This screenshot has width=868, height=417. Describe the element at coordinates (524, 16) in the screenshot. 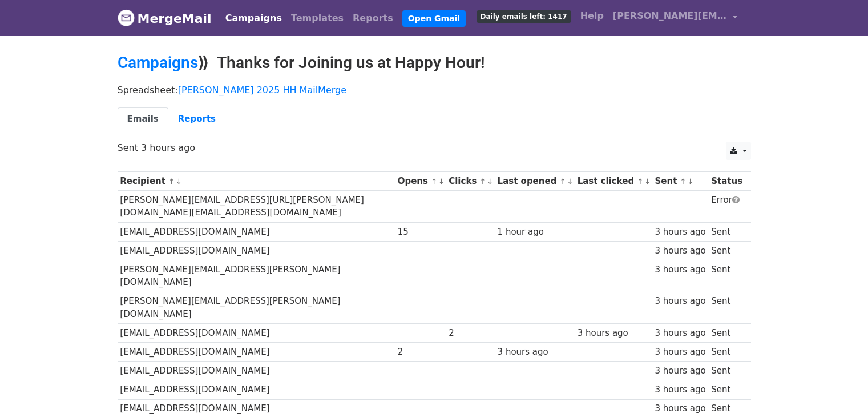

I see `a: Daily emails left: 1417` at that location.